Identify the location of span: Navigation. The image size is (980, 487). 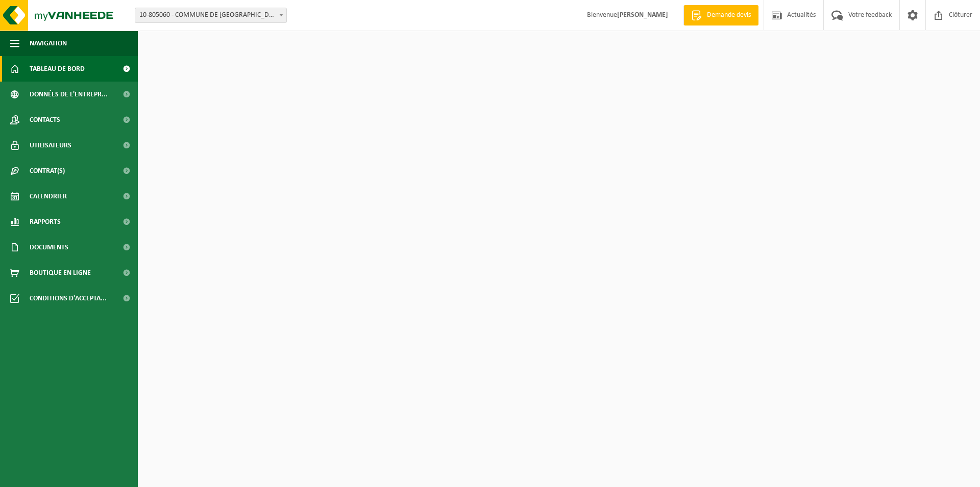
(48, 43).